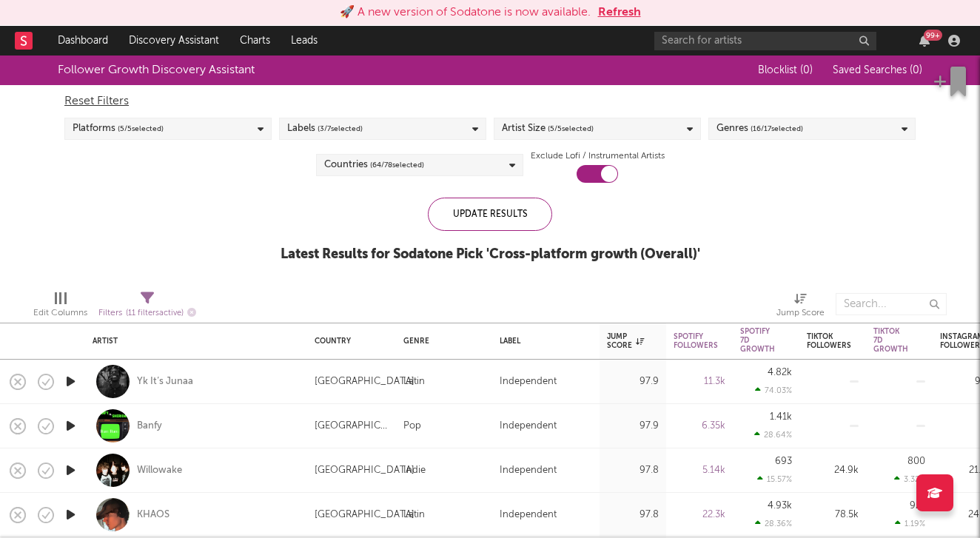  What do you see at coordinates (147, 313) in the screenshot?
I see `div: Filters` at bounding box center [147, 313].